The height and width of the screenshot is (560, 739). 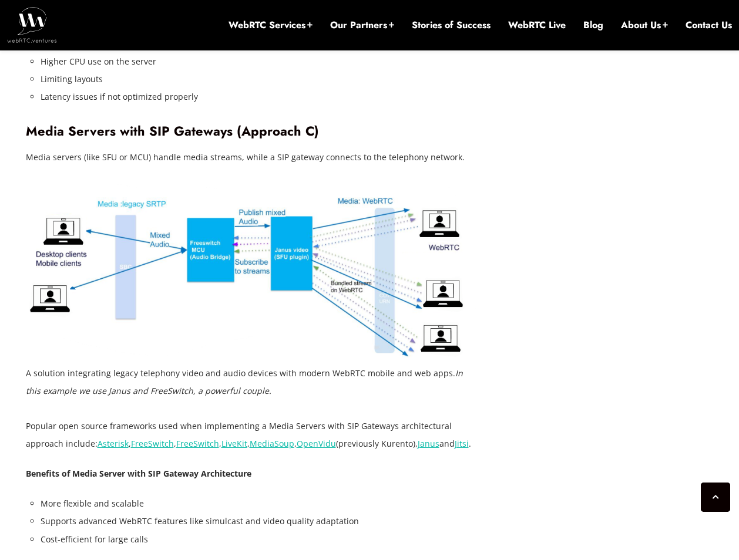 What do you see at coordinates (252, 435) in the screenshot?
I see `p: Popular open source frameworks used when implementing a Media Servers with SIP Gateways architect...` at bounding box center [252, 435].